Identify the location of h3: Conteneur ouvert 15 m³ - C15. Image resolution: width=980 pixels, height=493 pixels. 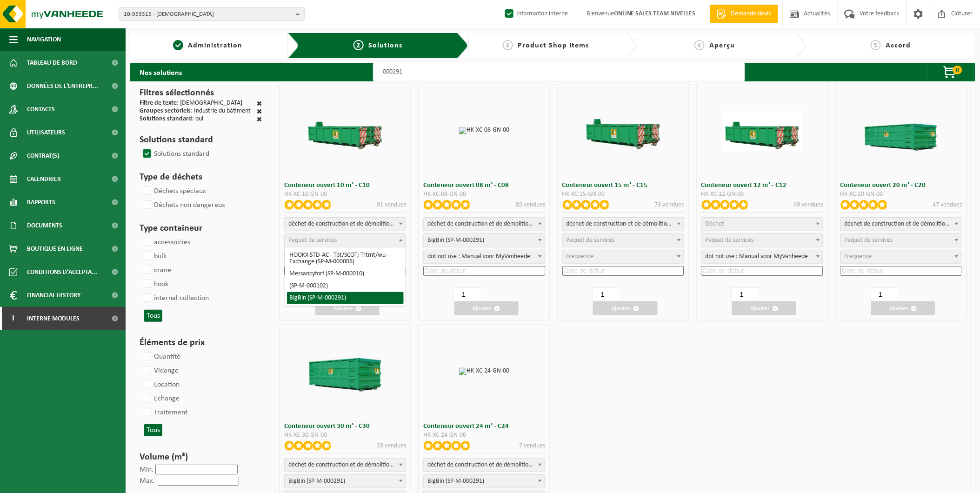
(623, 185).